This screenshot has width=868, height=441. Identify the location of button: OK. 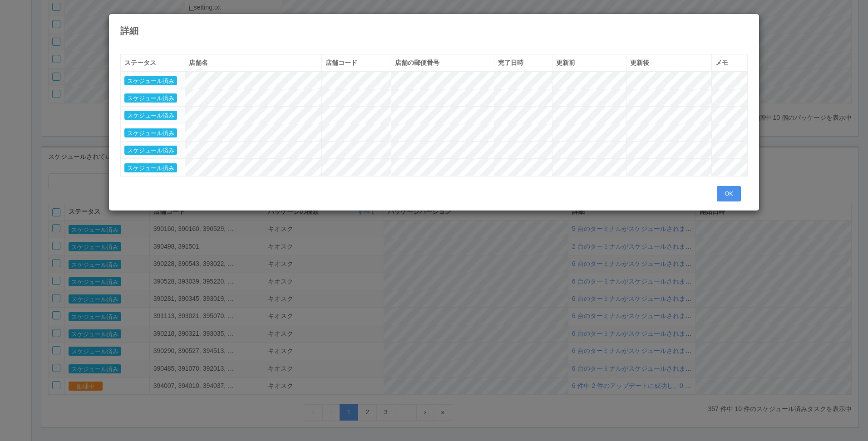
(729, 194).